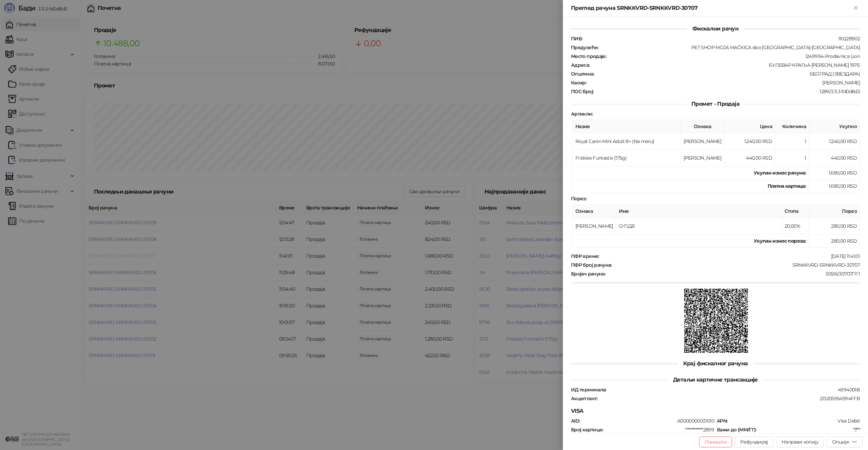  Describe the element at coordinates (754, 442) in the screenshot. I see `button: Рефундирај` at that location.